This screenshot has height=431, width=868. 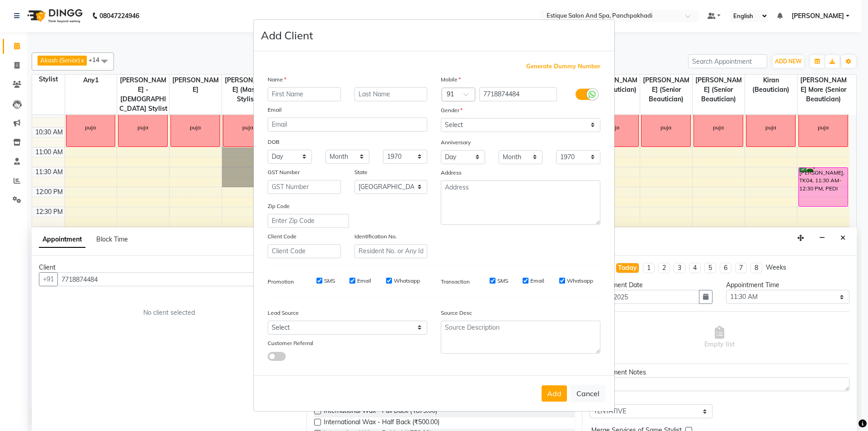 I want to click on input: GST Number, so click(x=304, y=186).